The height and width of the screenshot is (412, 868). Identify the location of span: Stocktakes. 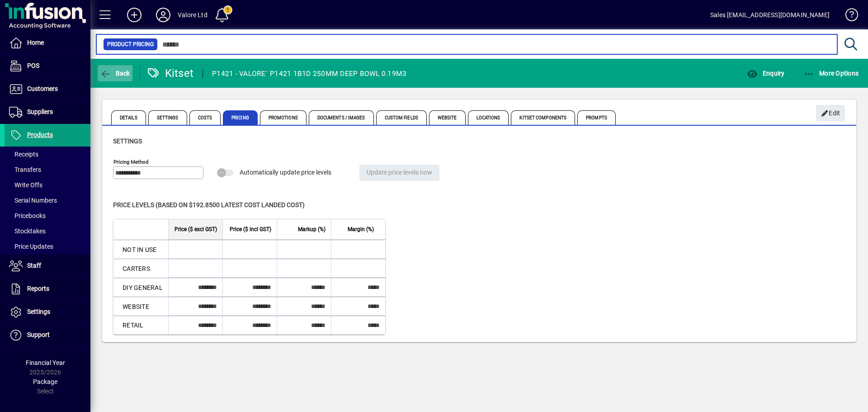
(27, 231).